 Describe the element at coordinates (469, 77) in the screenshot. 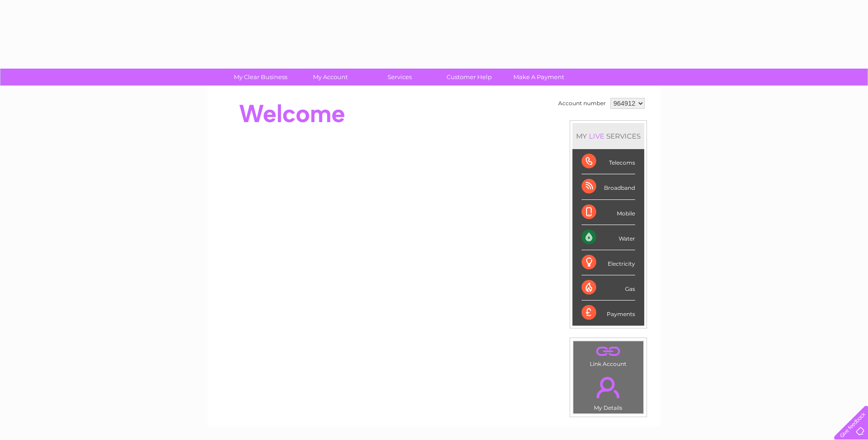

I see `a: Customer Help` at that location.